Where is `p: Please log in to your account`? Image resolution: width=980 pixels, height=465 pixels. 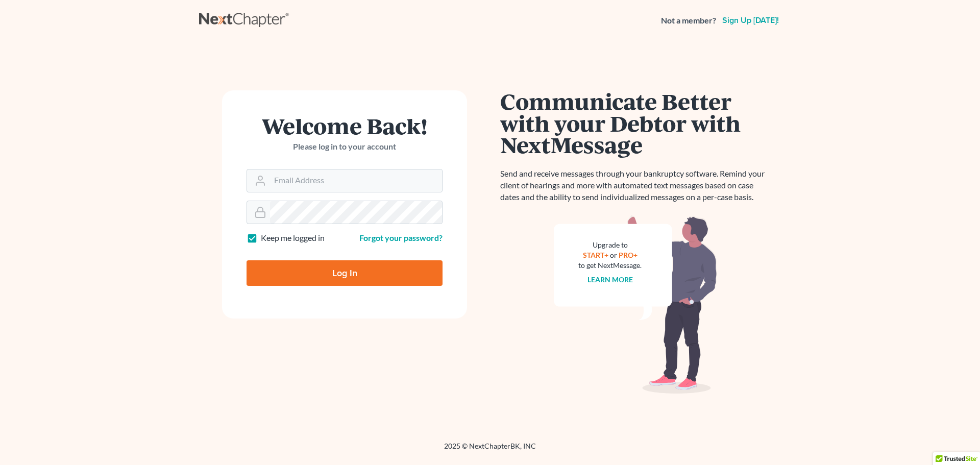
p: Please log in to your account is located at coordinates (344, 147).